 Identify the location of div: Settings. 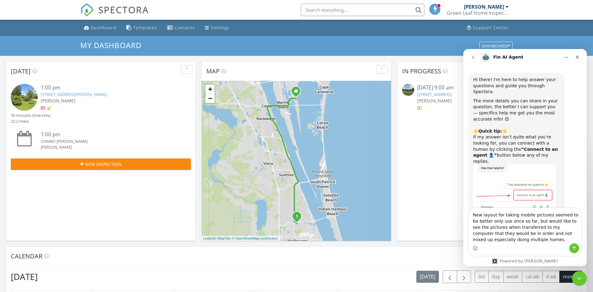
(220, 27).